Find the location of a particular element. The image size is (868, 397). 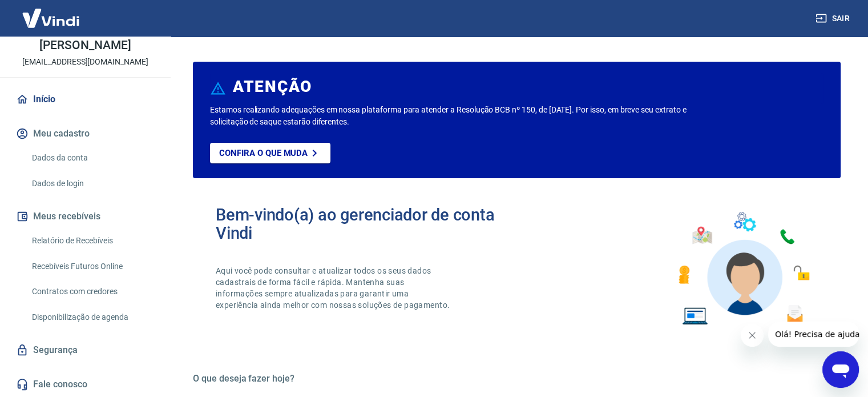

p: Confira o que muda is located at coordinates (263, 153).